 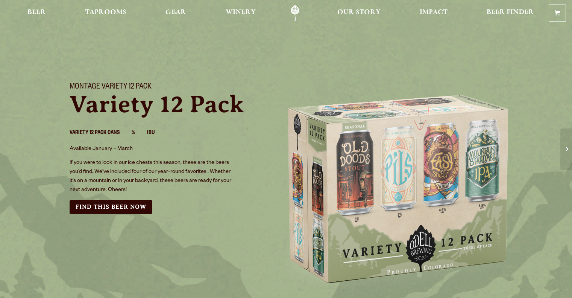 I want to click on a: Beer Finder, so click(x=511, y=13).